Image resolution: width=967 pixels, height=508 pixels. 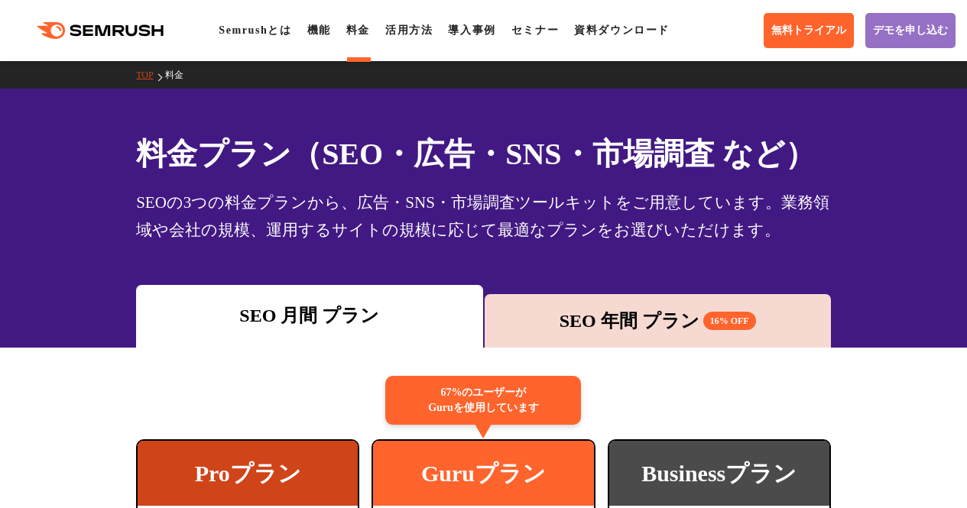 I want to click on div: Businessプラン, so click(x=720, y=473).